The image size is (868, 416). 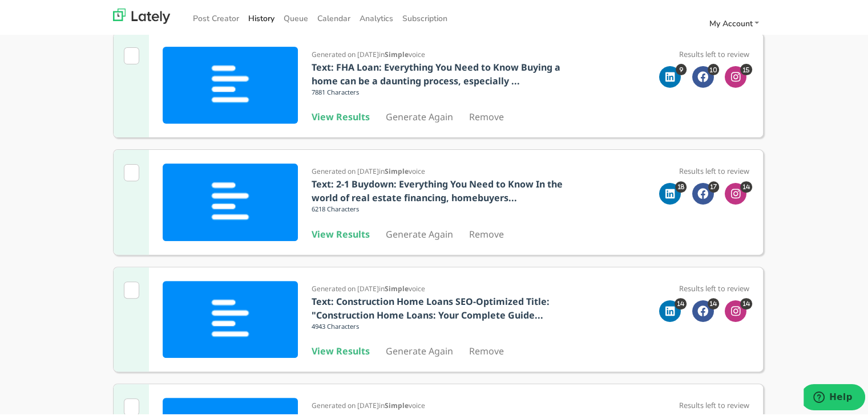 I want to click on a: Post Creator, so click(x=216, y=16).